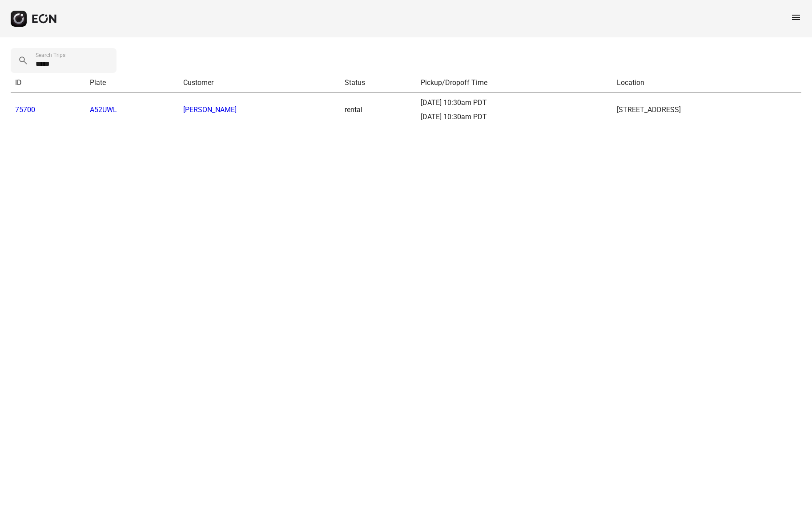 The image size is (812, 521). Describe the element at coordinates (25, 109) in the screenshot. I see `a: 75700` at that location.